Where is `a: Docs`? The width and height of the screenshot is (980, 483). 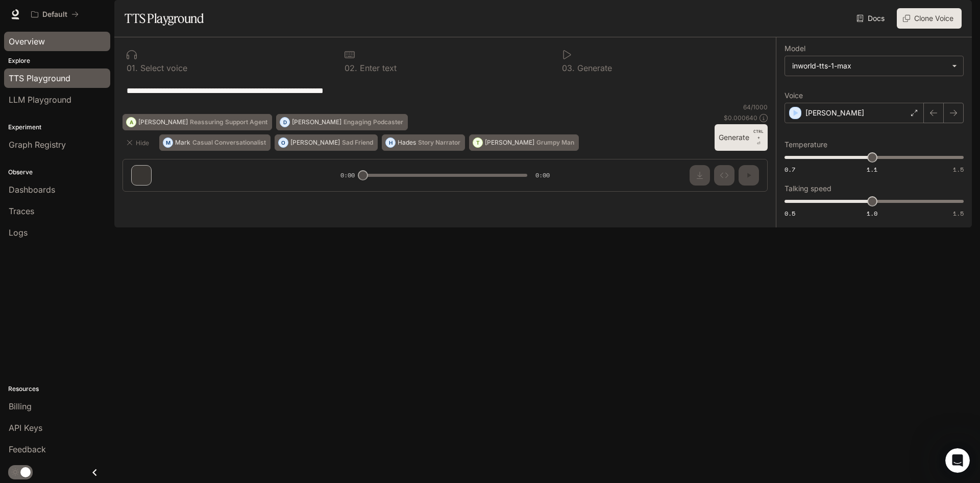 a: Docs is located at coordinates (872, 19).